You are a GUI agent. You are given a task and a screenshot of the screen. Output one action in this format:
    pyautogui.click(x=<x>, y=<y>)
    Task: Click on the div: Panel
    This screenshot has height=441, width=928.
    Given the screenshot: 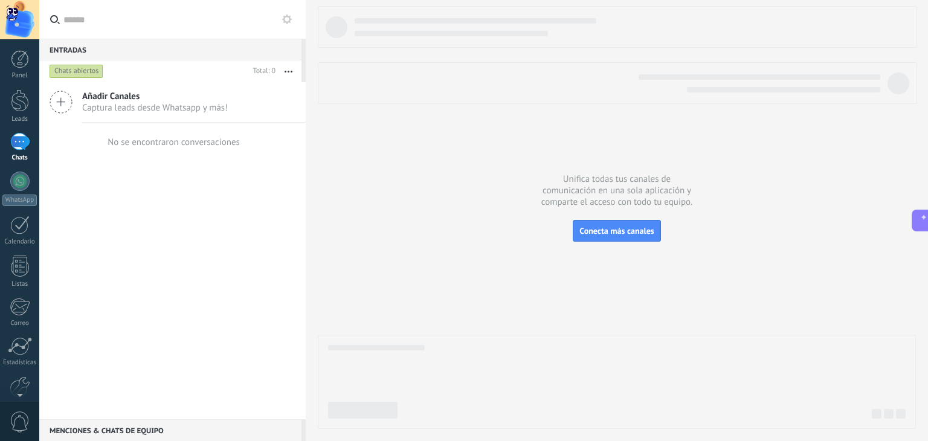 What is the action you would take?
    pyautogui.click(x=20, y=76)
    